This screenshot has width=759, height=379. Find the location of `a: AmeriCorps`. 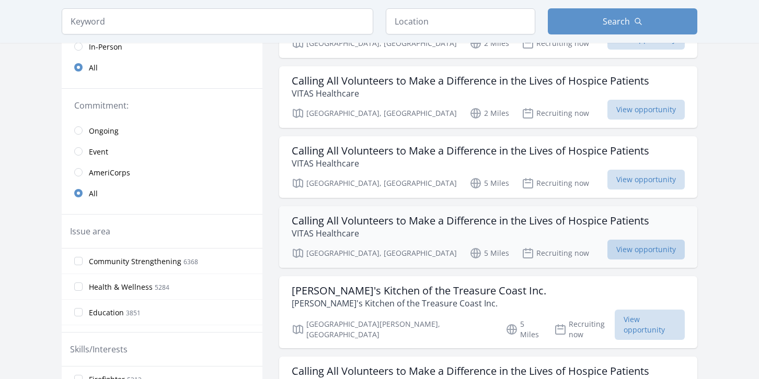

a: AmeriCorps is located at coordinates (162, 172).